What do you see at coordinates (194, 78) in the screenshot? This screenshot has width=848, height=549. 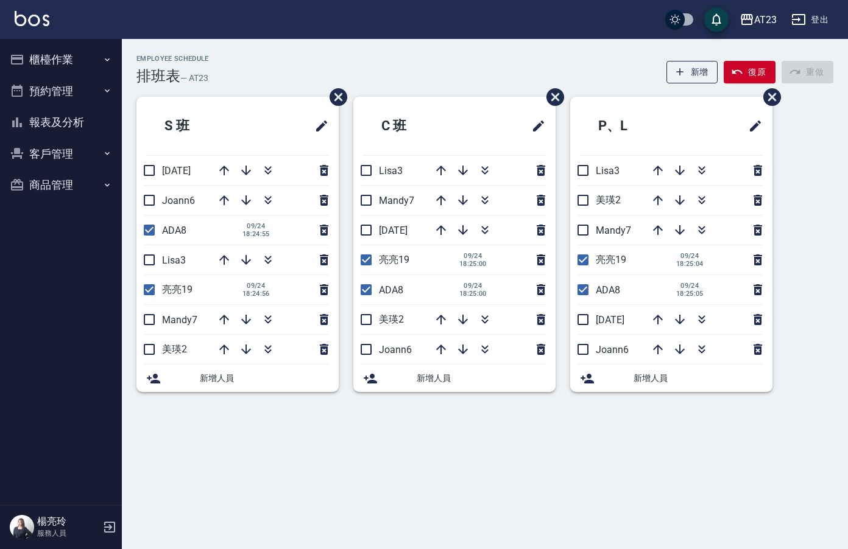 I see `h6: — AT23` at bounding box center [194, 78].